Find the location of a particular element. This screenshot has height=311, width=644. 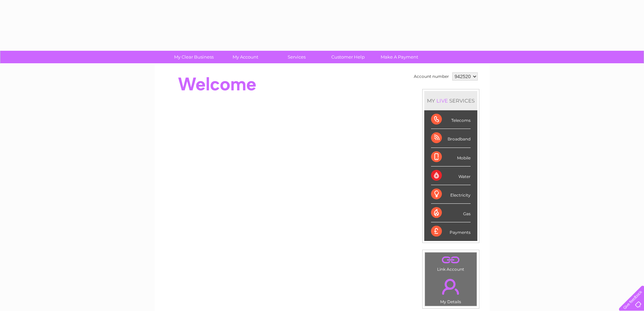

a: Services is located at coordinates (296, 57).